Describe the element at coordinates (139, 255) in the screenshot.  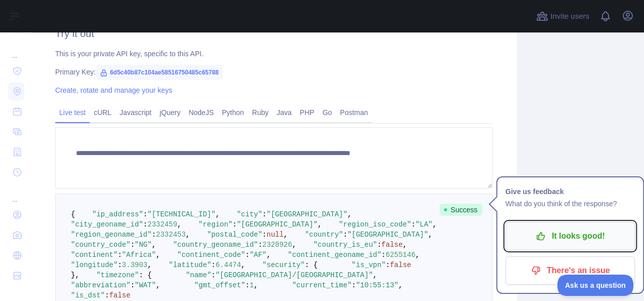
I see `span: "Africa"` at that location.